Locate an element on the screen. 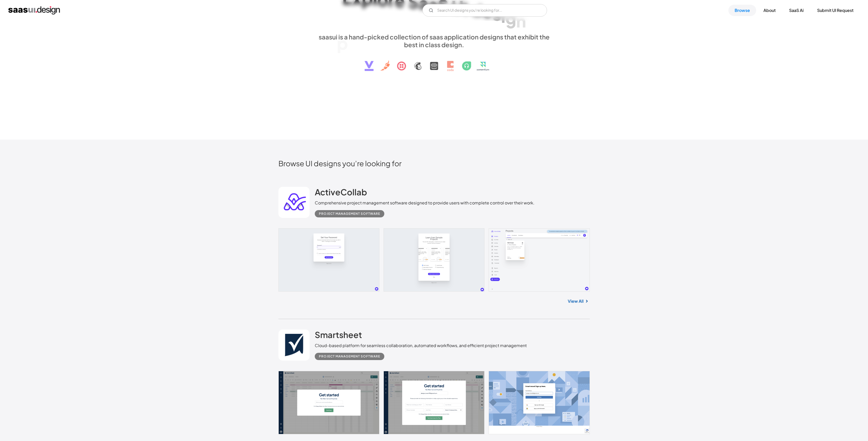 The width and height of the screenshot is (868, 441). a: Smartsheet is located at coordinates (338, 336).